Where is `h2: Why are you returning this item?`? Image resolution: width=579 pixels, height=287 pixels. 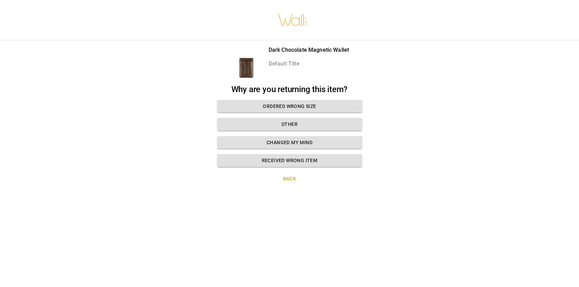
h2: Why are you returning this item? is located at coordinates (290, 89).